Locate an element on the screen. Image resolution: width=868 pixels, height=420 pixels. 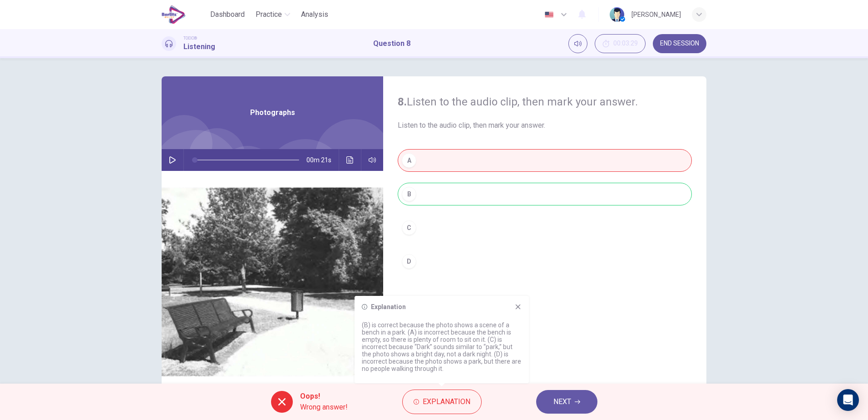
p: (B) is correct because the photo shows a scene of a bench in a park. (A) is incorrect because the... is located at coordinates (442, 347).